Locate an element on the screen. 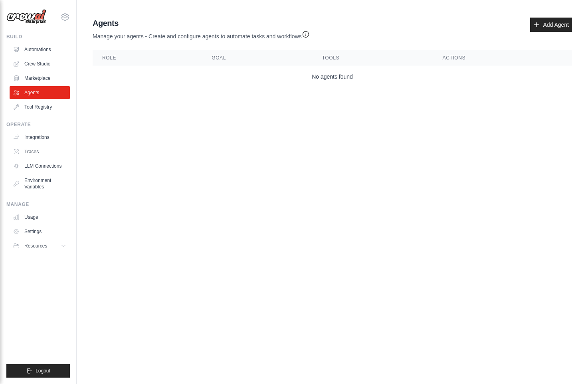 The height and width of the screenshot is (384, 588). div: Operate is located at coordinates (38, 124).